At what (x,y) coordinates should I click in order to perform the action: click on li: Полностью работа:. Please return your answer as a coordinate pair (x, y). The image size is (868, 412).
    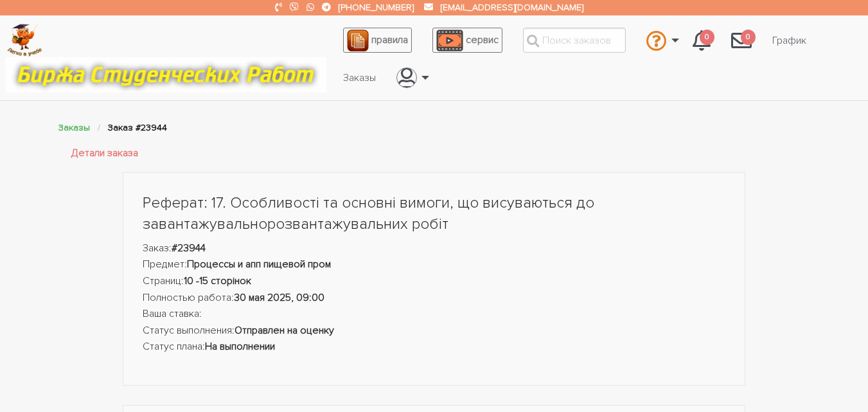
    Looking at the image, I should click on (435, 298).